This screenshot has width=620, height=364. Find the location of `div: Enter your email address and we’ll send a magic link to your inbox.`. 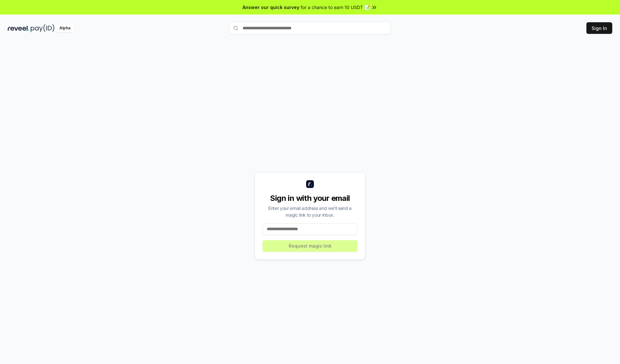

div: Enter your email address and we’ll send a magic link to your inbox. is located at coordinates (310, 212).